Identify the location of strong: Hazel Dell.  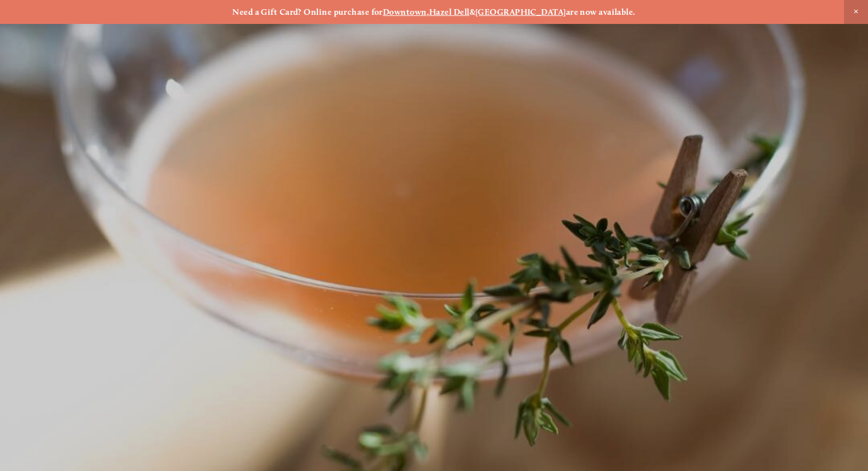
(449, 12).